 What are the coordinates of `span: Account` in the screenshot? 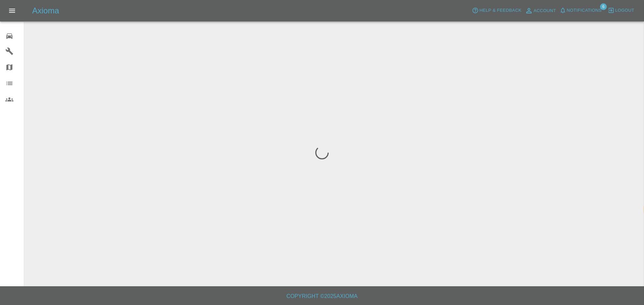 It's located at (545, 11).